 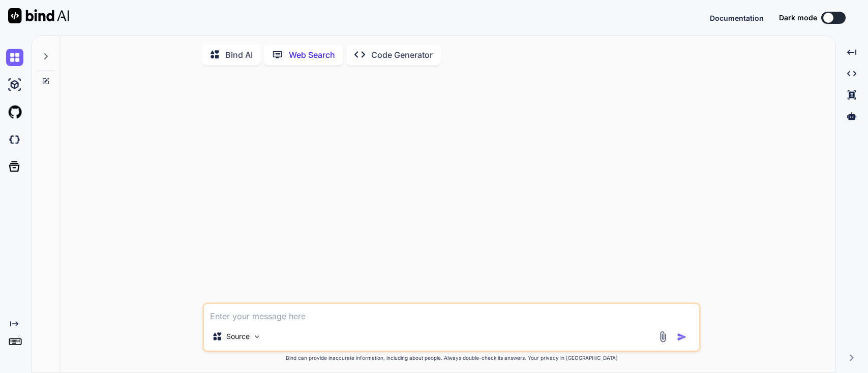 What do you see at coordinates (15, 85) in the screenshot?
I see `img: ai-studio` at bounding box center [15, 85].